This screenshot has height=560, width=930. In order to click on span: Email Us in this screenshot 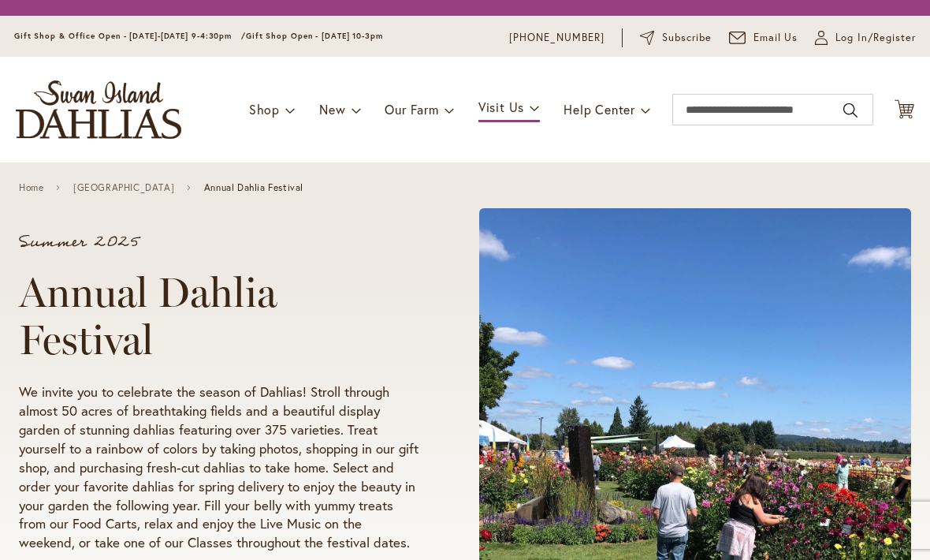, I will do `click(776, 38)`.